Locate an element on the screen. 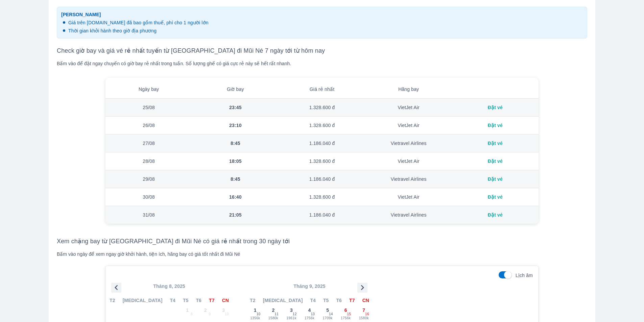  span: 6 is located at coordinates (346, 310).